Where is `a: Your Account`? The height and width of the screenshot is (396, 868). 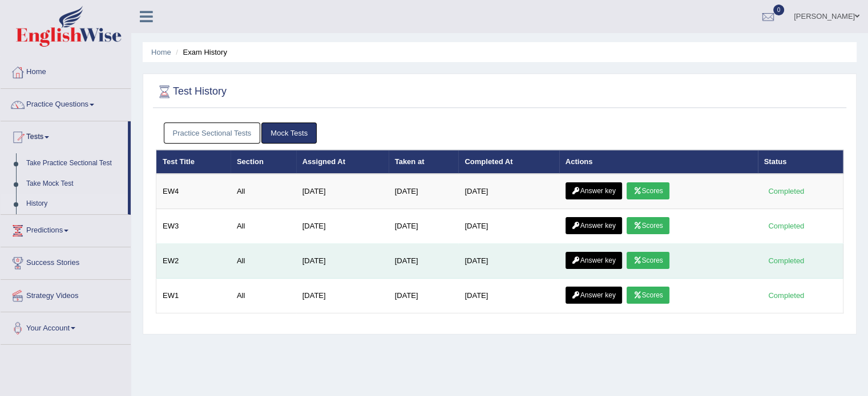 a: Your Account is located at coordinates (66, 327).